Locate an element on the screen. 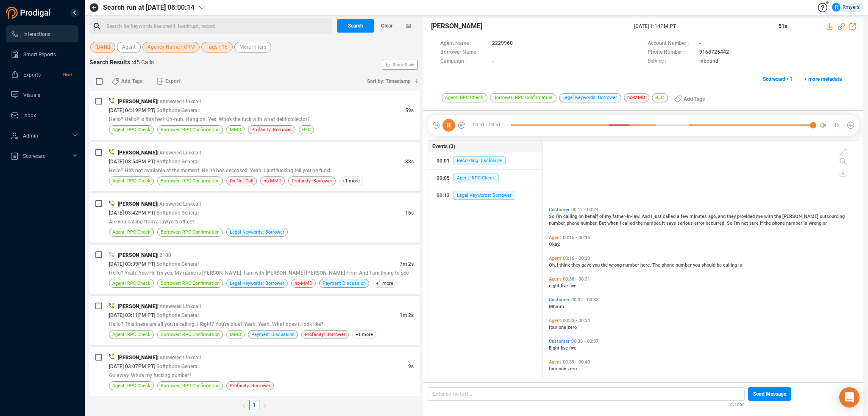 The height and width of the screenshot is (416, 868). span: few is located at coordinates (685, 216).